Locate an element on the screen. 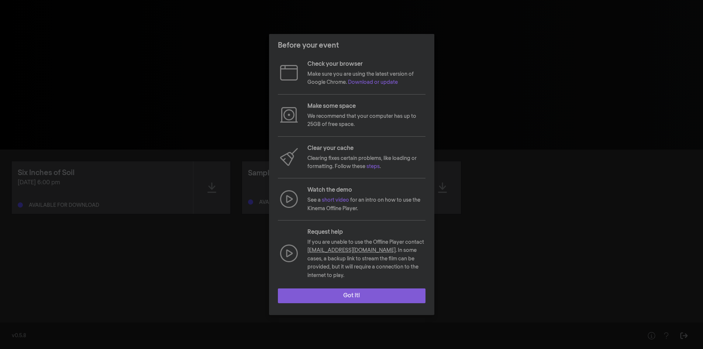 The width and height of the screenshot is (703, 349). p: Clearing fixes certain problems, like loading or formatting. Follow these . is located at coordinates (367, 162).